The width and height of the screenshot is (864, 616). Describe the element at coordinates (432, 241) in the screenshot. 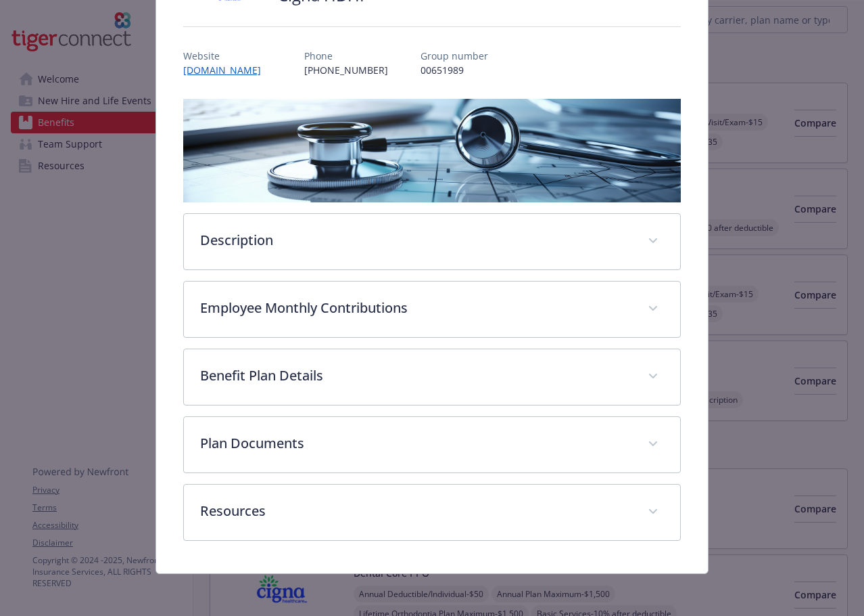

I see `div: Description` at that location.